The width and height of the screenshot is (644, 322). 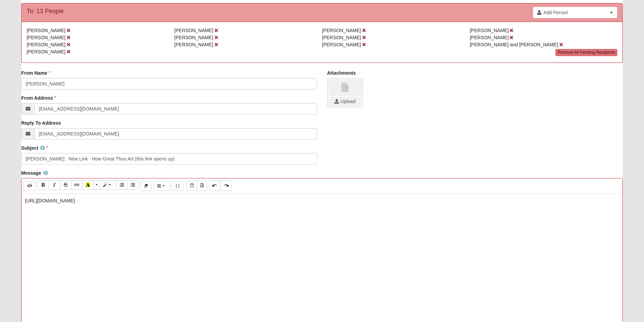 I want to click on button: Link (CTRL+K), so click(x=77, y=185).